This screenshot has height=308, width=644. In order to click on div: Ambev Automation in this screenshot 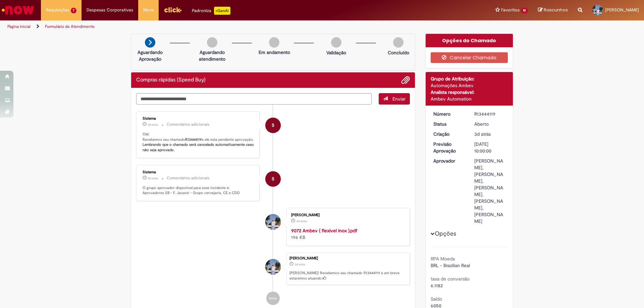, I will do `click(469, 99)`.